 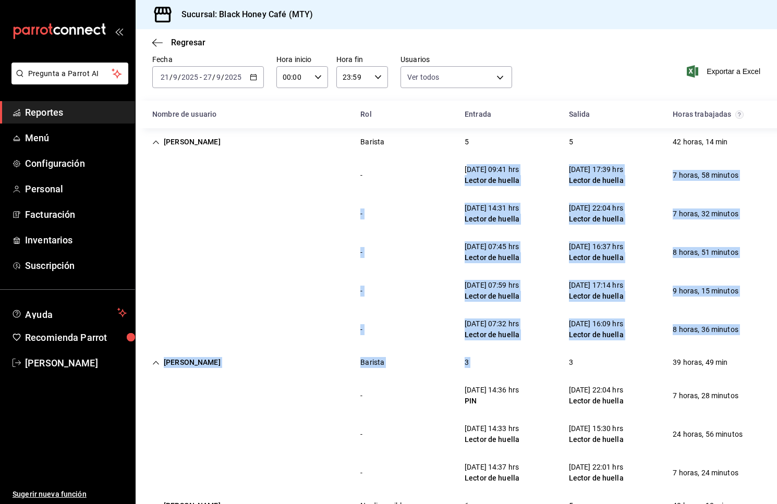 I want to click on span: Suscripción, so click(x=76, y=265).